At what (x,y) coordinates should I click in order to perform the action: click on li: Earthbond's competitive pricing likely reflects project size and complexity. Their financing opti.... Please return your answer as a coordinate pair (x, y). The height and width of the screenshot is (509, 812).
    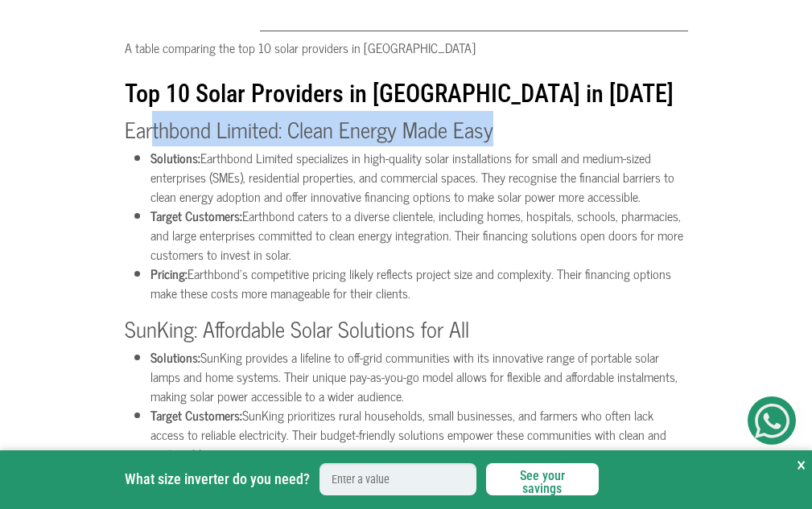
    Looking at the image, I should click on (419, 282).